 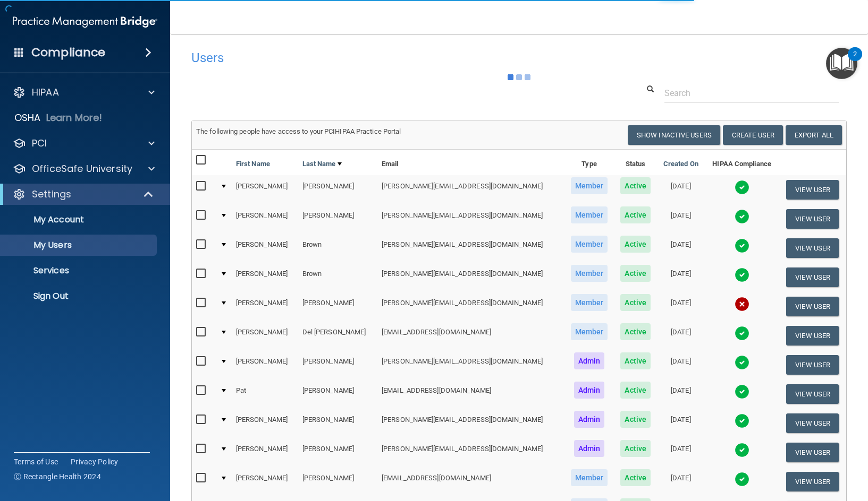 I want to click on td: Pat, so click(x=265, y=394).